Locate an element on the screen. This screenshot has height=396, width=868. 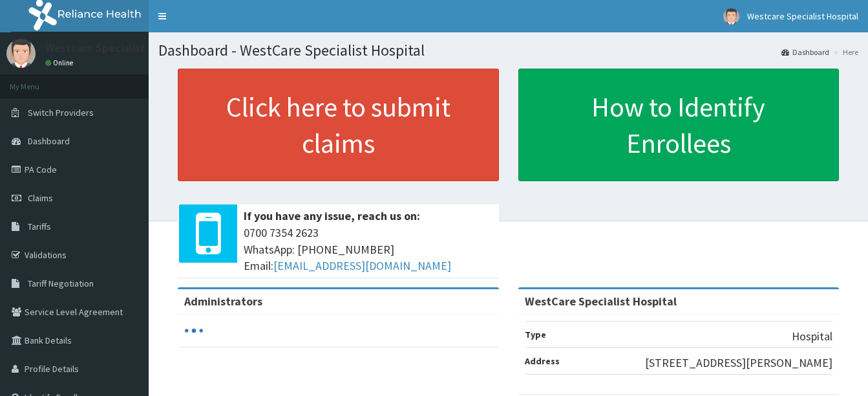
b: Address is located at coordinates (542, 360).